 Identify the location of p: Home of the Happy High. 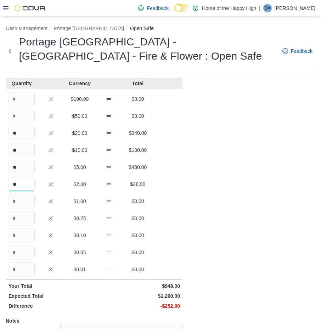
(229, 8).